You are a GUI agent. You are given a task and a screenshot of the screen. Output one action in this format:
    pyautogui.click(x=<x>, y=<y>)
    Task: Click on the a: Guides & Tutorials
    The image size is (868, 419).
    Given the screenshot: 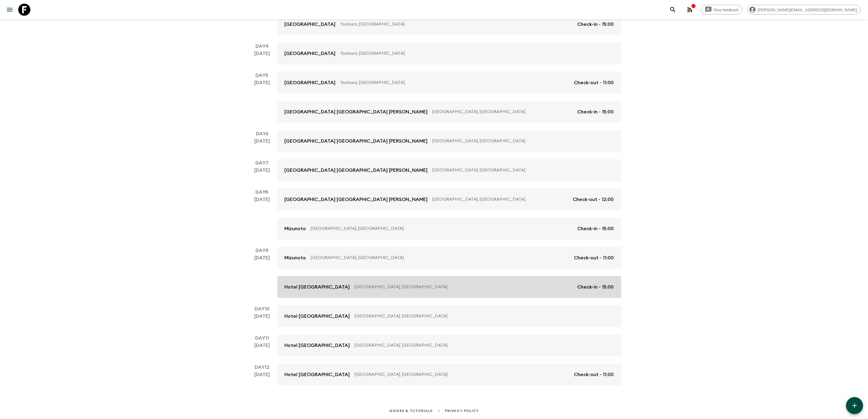 What is the action you would take?
    pyautogui.click(x=411, y=411)
    